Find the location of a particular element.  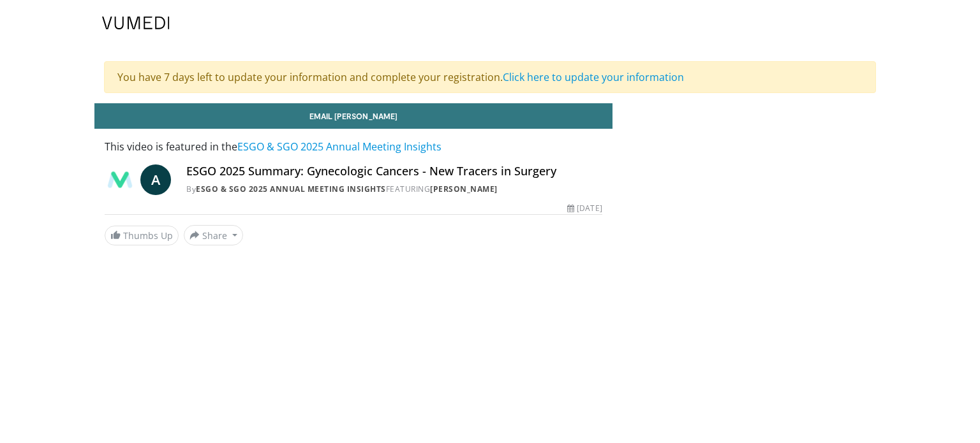

a: Thumbs Up is located at coordinates (142, 236).